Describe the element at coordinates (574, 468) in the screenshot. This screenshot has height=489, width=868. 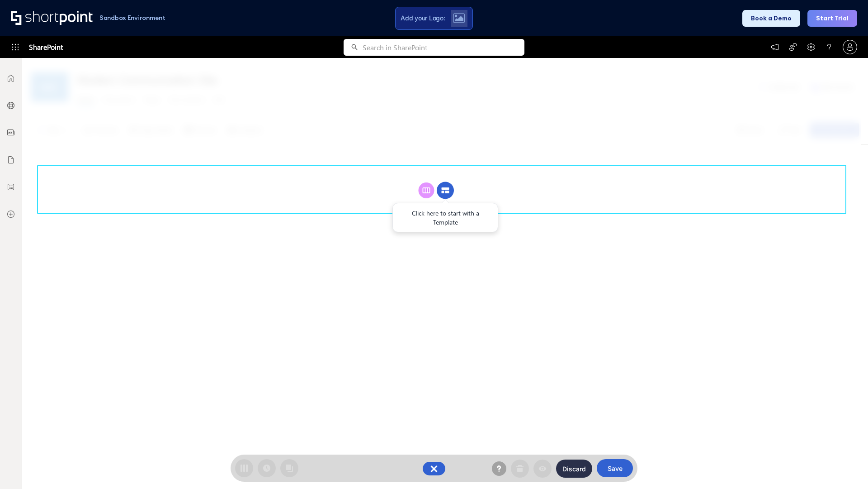
I see `button: Discard` at that location.